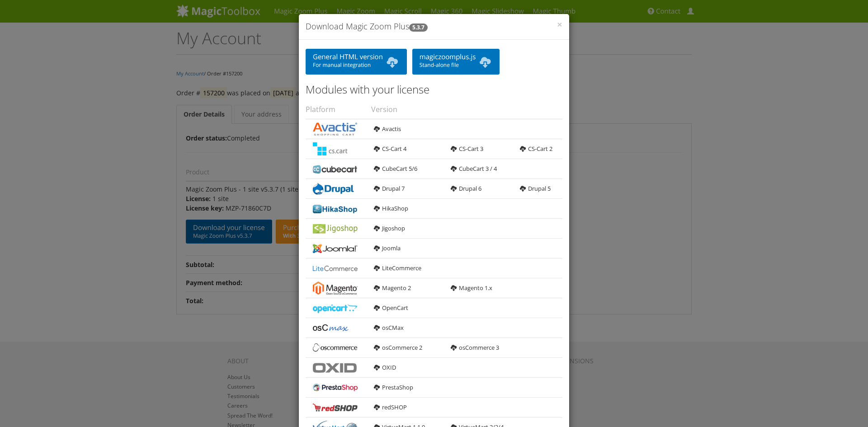  I want to click on span: Stand-alone file, so click(456, 65).